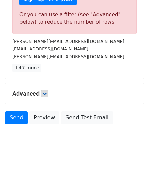 Image resolution: width=149 pixels, height=180 pixels. Describe the element at coordinates (132, 163) in the screenshot. I see `div: Chat Widget` at that location.